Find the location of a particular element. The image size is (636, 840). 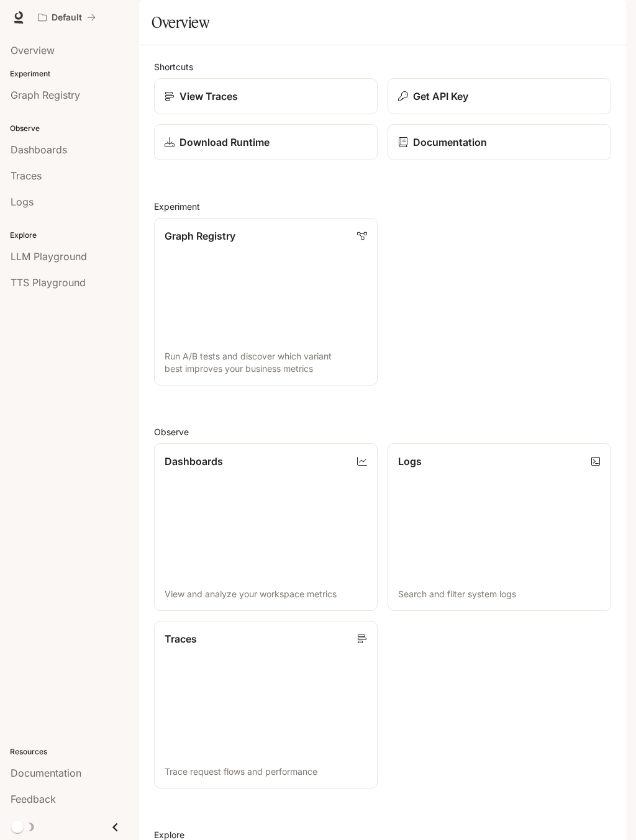

a: Graph RegistryRun A/B tests and discover which variant best improves your business metrics is located at coordinates (266, 302).